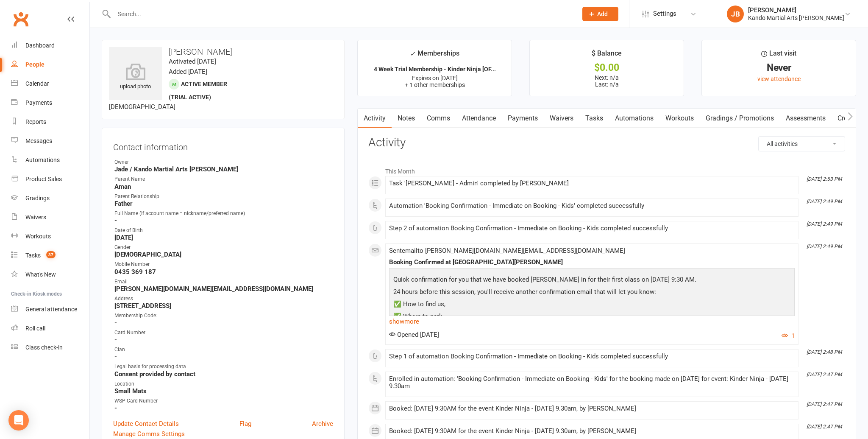 The width and height of the screenshot is (868, 439). I want to click on a: Messages, so click(50, 140).